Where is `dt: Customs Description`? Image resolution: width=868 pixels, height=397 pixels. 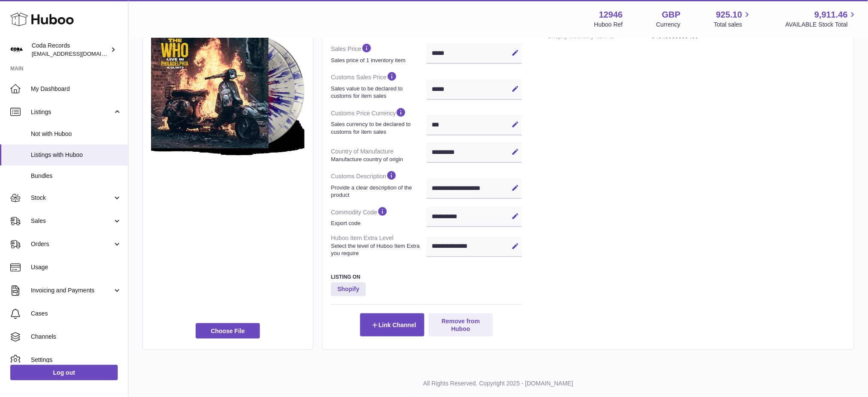
dt: Customs Description is located at coordinates (378, 184).